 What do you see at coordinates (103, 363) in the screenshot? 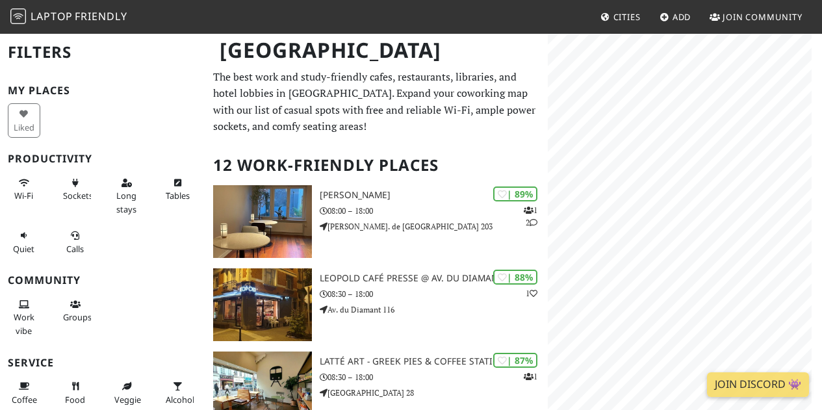
I see `h3: Service` at bounding box center [103, 363].